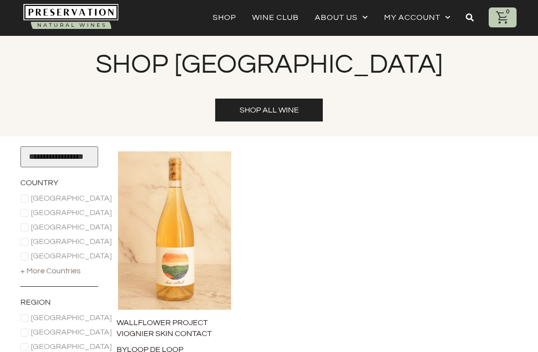  I want to click on nav: Menu, so click(332, 17).